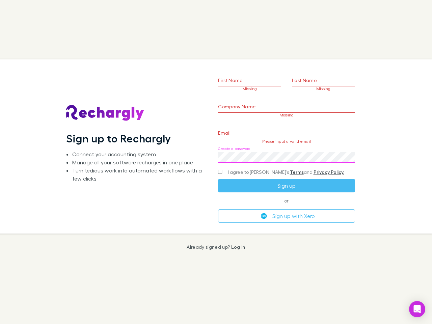 The width and height of the screenshot is (432, 324). What do you see at coordinates (286, 185) in the screenshot?
I see `button: Sign up` at bounding box center [286, 185].